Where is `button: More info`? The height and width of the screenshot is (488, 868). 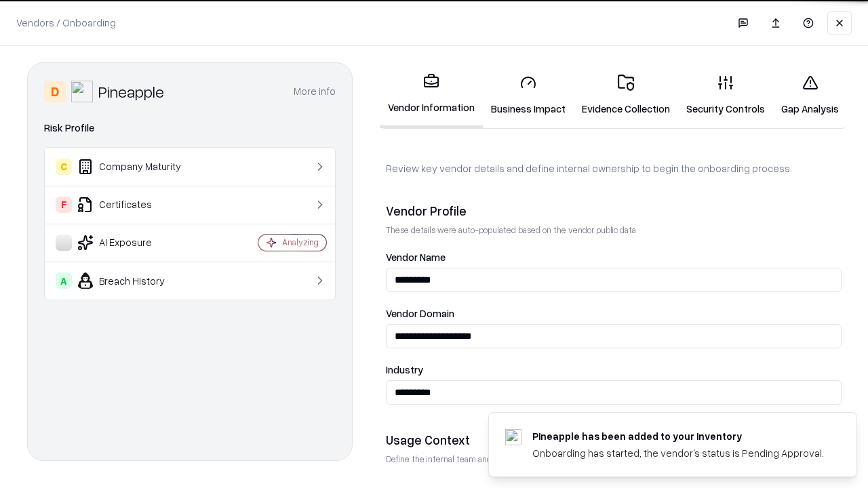 button: More info is located at coordinates (314, 91).